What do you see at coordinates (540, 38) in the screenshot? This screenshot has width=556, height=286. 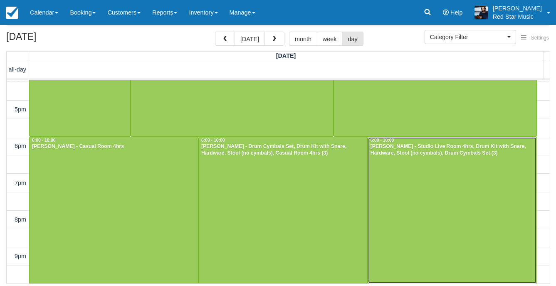 I see `span: Settings` at bounding box center [540, 38].